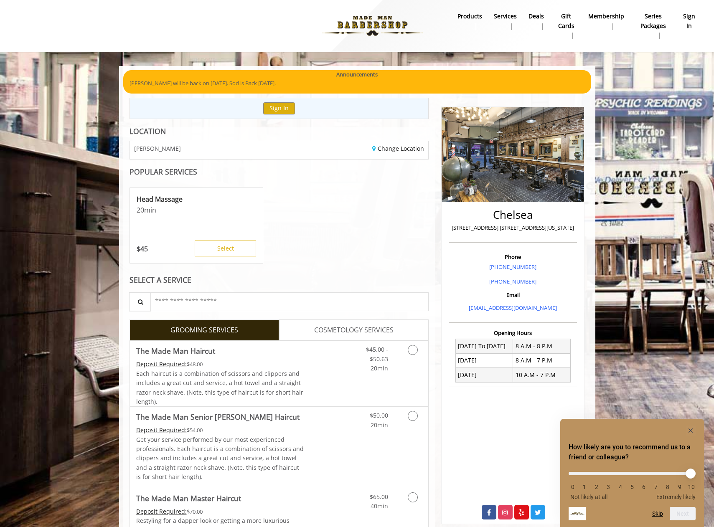 The height and width of the screenshot is (527, 714). What do you see at coordinates (512, 333) in the screenshot?
I see `h3: Opening Hours` at bounding box center [512, 333].